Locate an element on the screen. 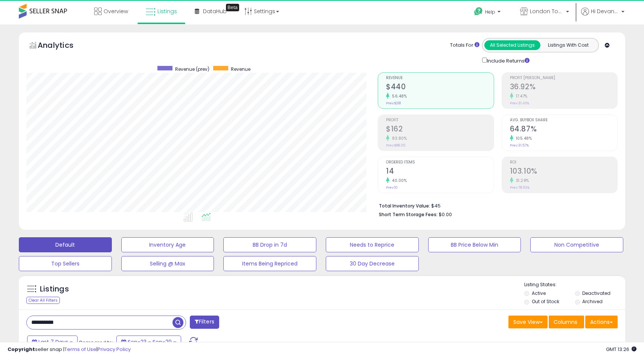 The image size is (644, 357). small: Prev: 31.57% is located at coordinates (520, 145).